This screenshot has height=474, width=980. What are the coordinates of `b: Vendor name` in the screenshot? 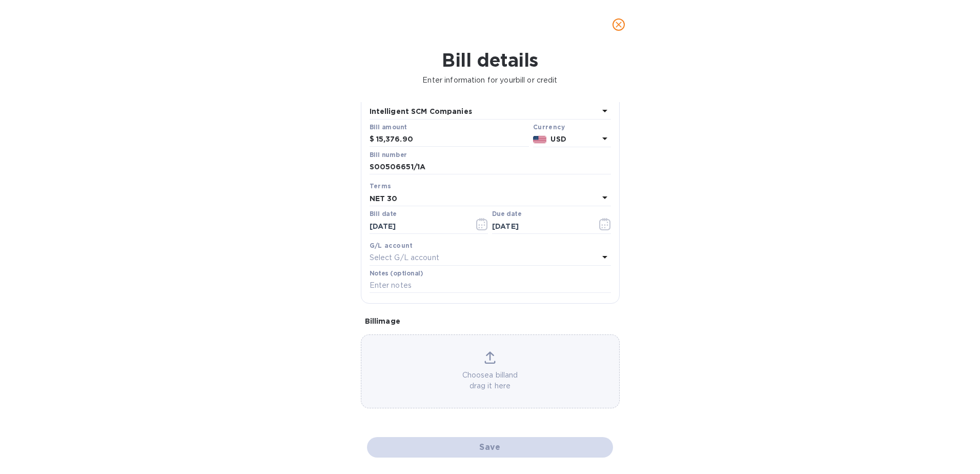 It's located at (393, 99).